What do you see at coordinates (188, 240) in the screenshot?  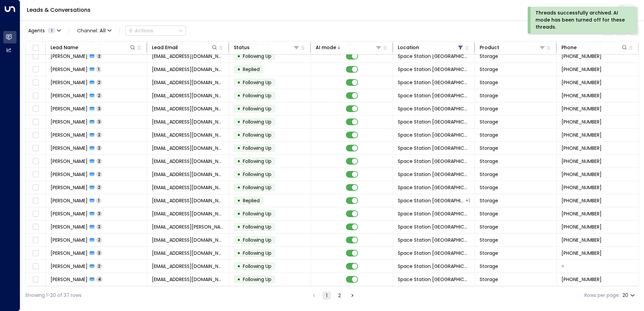 I see `span: emmaosborne71@gmail.com` at bounding box center [188, 240].